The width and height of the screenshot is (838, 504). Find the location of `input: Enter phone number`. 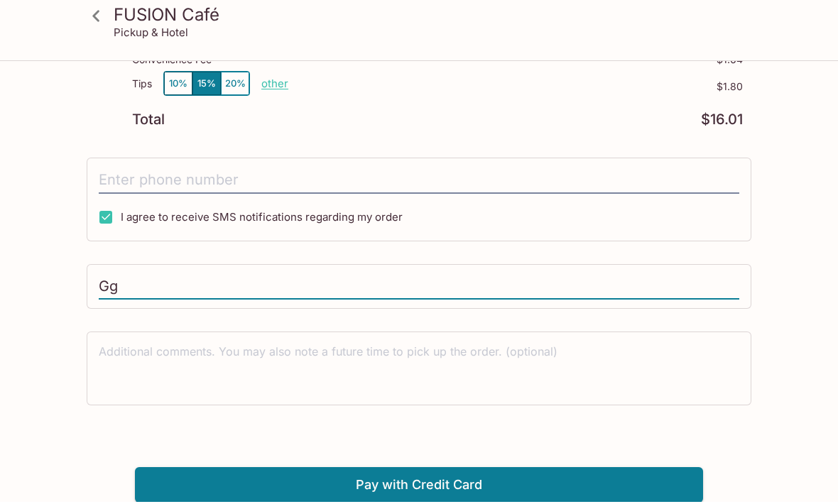

input: Enter phone number is located at coordinates (419, 183).